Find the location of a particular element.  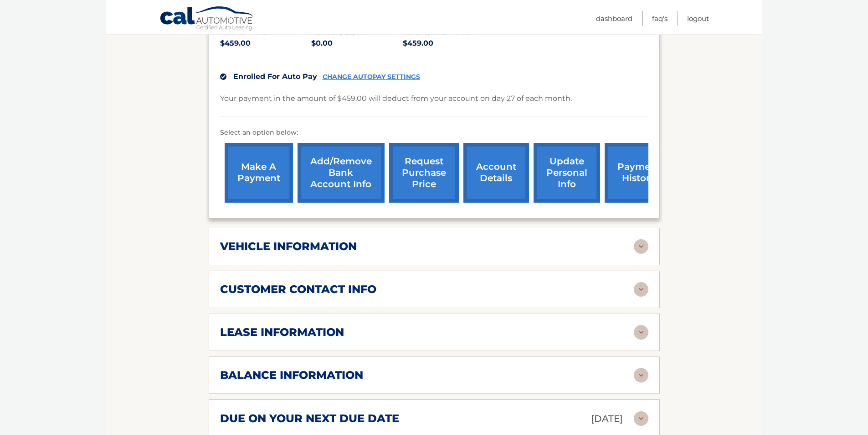

a: Add/Remove bank account info is located at coordinates (341, 173).